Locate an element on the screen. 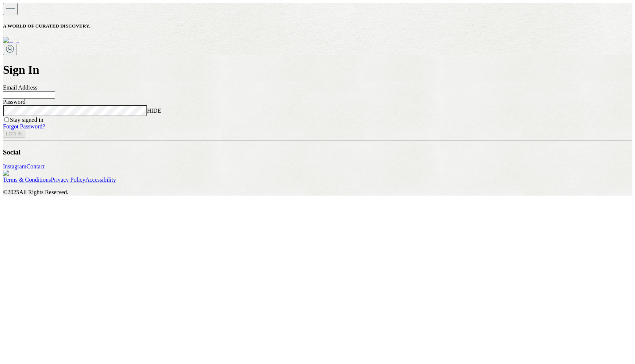  span: HIDE is located at coordinates (154, 111).